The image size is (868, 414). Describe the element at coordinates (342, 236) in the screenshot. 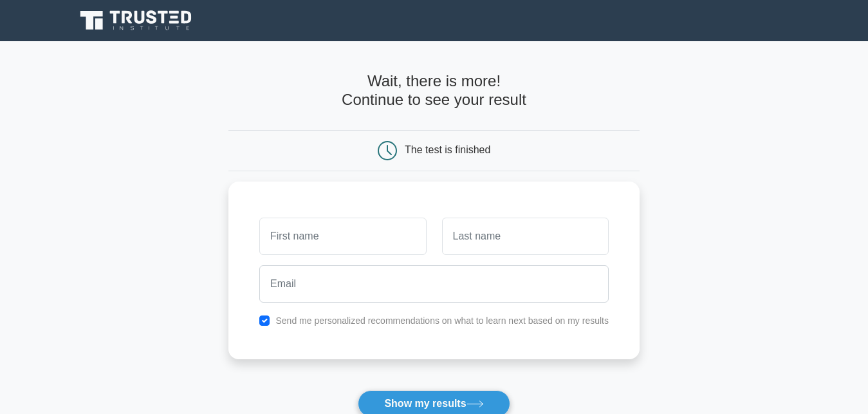

I see `input: First name` at that location.